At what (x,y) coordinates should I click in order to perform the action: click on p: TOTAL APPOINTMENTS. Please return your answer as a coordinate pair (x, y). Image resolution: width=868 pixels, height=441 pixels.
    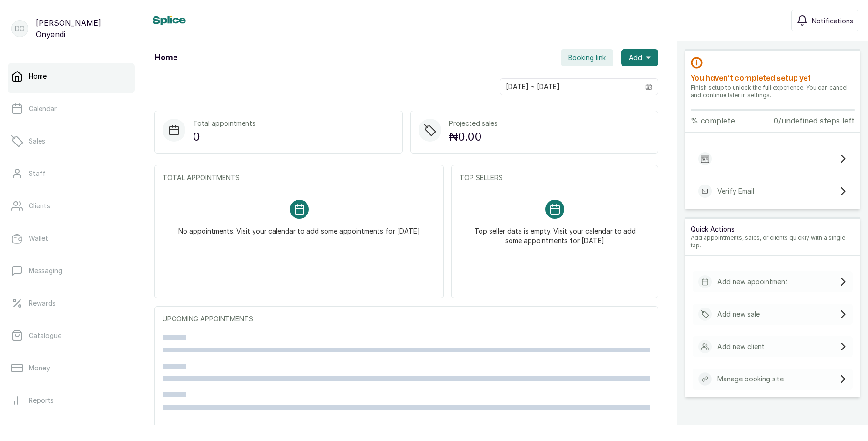
    Looking at the image, I should click on (299, 178).